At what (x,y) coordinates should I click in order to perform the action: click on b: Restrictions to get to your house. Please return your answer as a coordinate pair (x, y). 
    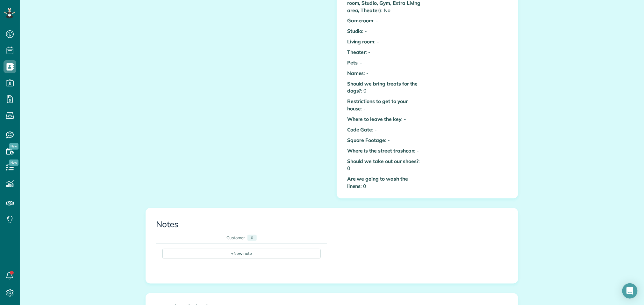
    Looking at the image, I should click on (377, 105).